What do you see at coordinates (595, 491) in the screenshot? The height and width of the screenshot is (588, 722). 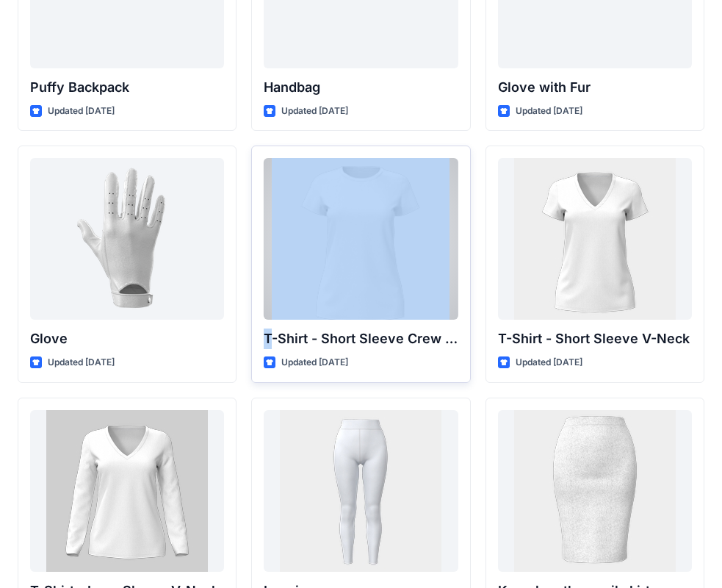 I see `a: Knee length pencil skirt` at bounding box center [595, 491].